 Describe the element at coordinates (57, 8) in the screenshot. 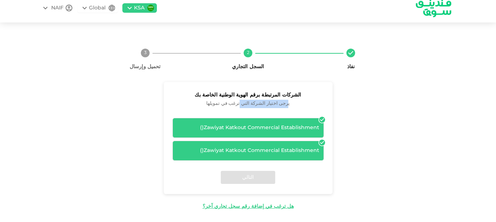

I see `div: NAIF` at that location.